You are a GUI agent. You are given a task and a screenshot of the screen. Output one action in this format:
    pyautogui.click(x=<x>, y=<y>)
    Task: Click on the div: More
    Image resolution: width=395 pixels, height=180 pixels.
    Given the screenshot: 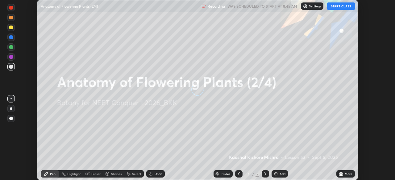 What is the action you would take?
    pyautogui.click(x=348, y=174)
    